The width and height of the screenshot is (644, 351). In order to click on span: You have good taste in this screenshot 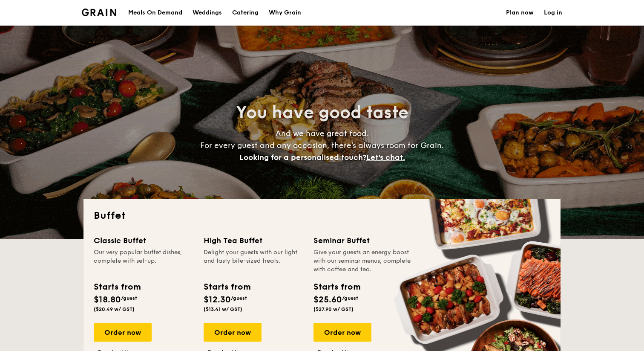, I will do `click(322, 113)`.